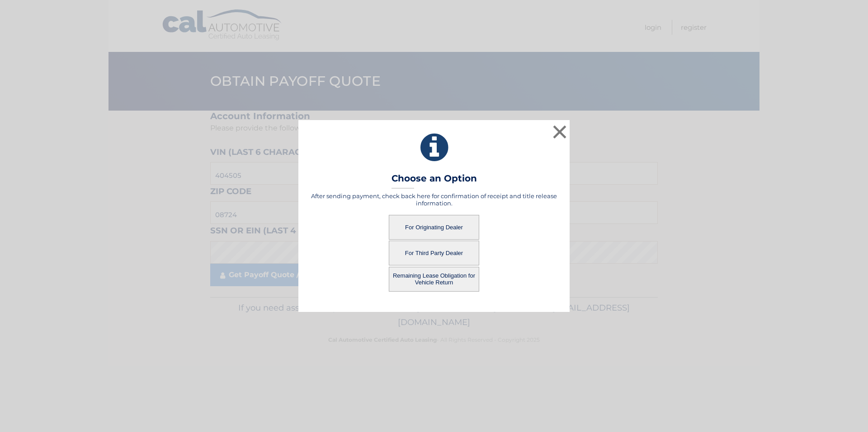 Image resolution: width=868 pixels, height=432 pixels. Describe the element at coordinates (434, 200) in the screenshot. I see `h5: After sending payment, check back here for confirmation of receipt and title release information.` at that location.